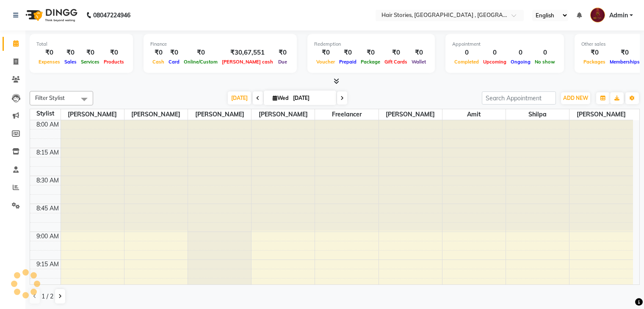 The image size is (644, 309). Describe the element at coordinates (50, 98) in the screenshot. I see `span: Filter Stylist` at that location.